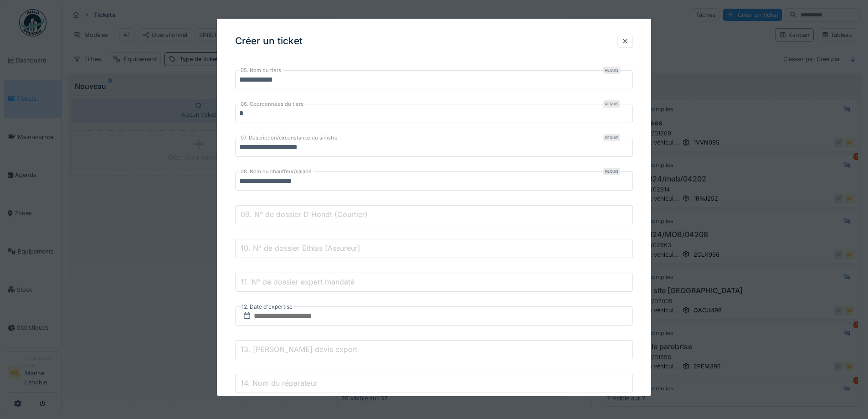  I want to click on label: 11. N° de dossier expert mandaté, so click(297, 282).